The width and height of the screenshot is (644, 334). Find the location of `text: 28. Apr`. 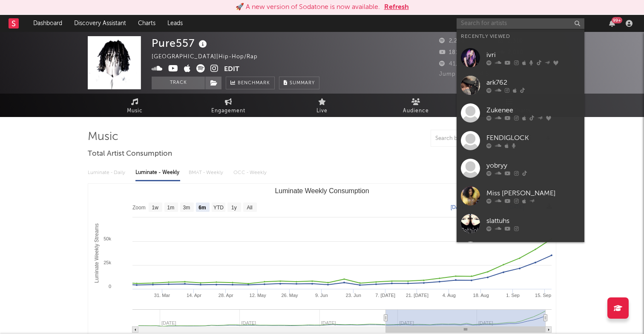

text: 28. Apr is located at coordinates (226, 296).